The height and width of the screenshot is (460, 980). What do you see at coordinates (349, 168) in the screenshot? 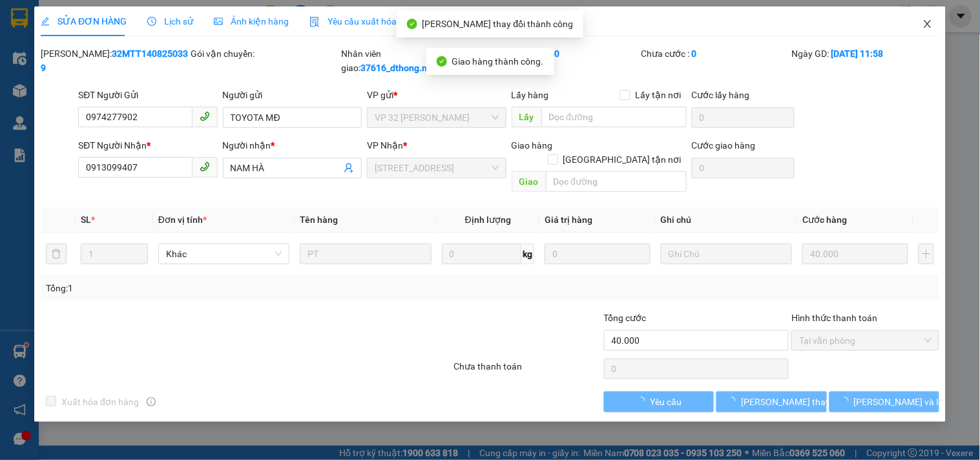
I see `span: user-add` at bounding box center [349, 168].